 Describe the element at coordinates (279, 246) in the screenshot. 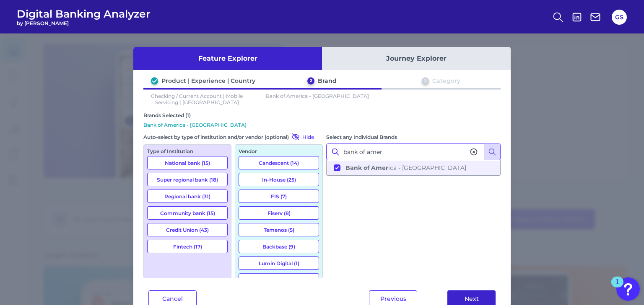

I see `button: Backbase (9)` at that location.